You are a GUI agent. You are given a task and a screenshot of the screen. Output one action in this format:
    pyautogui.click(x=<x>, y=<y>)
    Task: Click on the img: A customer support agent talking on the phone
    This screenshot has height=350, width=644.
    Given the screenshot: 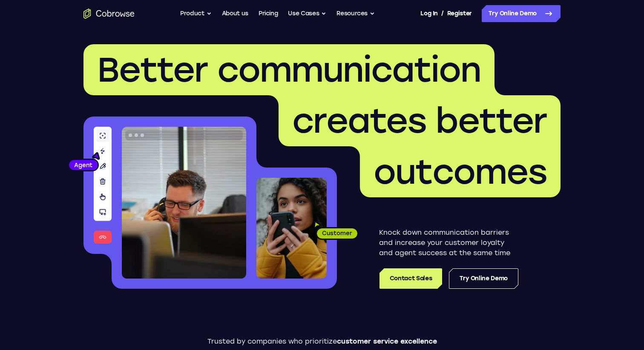 What is the action you would take?
    pyautogui.click(x=184, y=203)
    